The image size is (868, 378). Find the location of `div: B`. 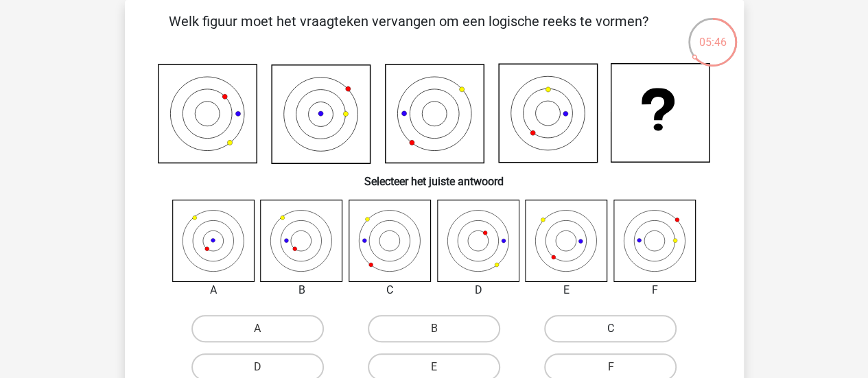

div: B is located at coordinates (301, 290).